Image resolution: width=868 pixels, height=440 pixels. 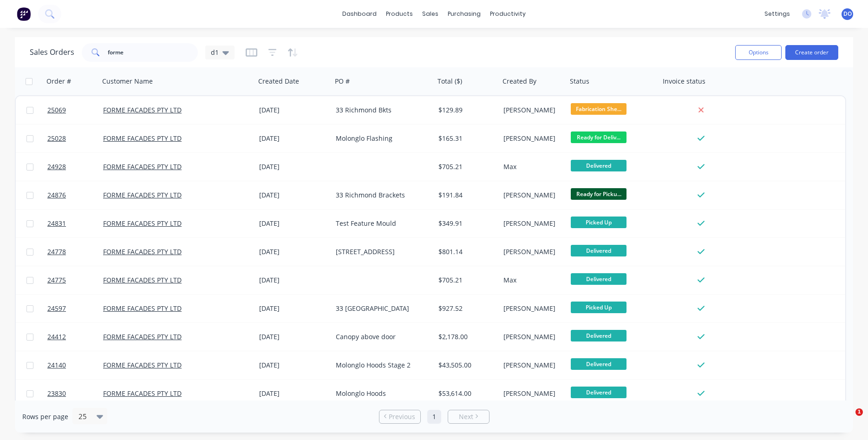 I want to click on div: $349.91, so click(x=466, y=223).